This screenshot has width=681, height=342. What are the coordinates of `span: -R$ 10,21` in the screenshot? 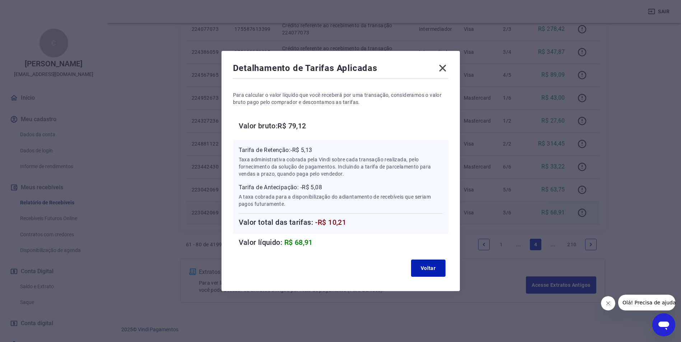 It's located at (331, 223).